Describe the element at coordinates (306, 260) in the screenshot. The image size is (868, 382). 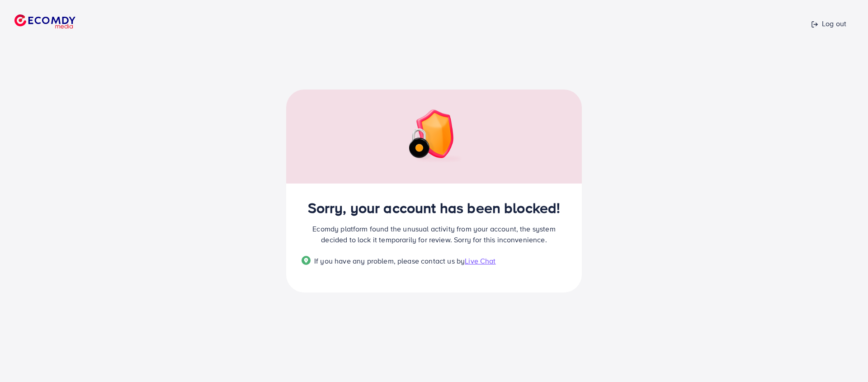
I see `img: Popup guide` at that location.